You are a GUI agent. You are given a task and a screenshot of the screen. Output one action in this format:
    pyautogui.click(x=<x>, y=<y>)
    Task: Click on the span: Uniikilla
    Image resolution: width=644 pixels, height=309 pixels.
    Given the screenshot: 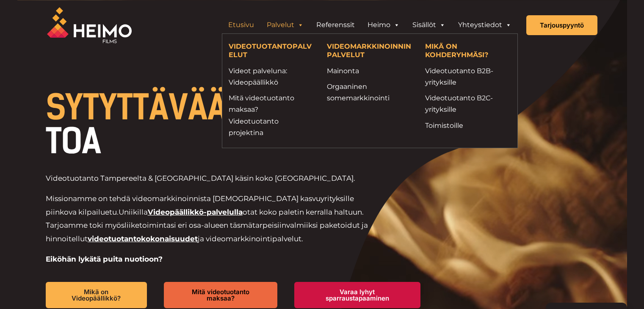 What is the action you would take?
    pyautogui.click(x=133, y=212)
    